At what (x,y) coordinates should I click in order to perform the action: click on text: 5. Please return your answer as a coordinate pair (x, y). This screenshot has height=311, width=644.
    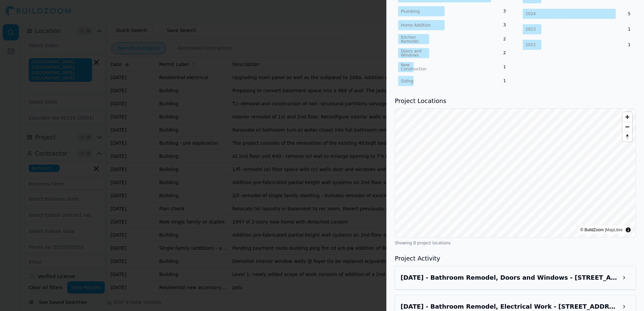
    Looking at the image, I should click on (629, 14).